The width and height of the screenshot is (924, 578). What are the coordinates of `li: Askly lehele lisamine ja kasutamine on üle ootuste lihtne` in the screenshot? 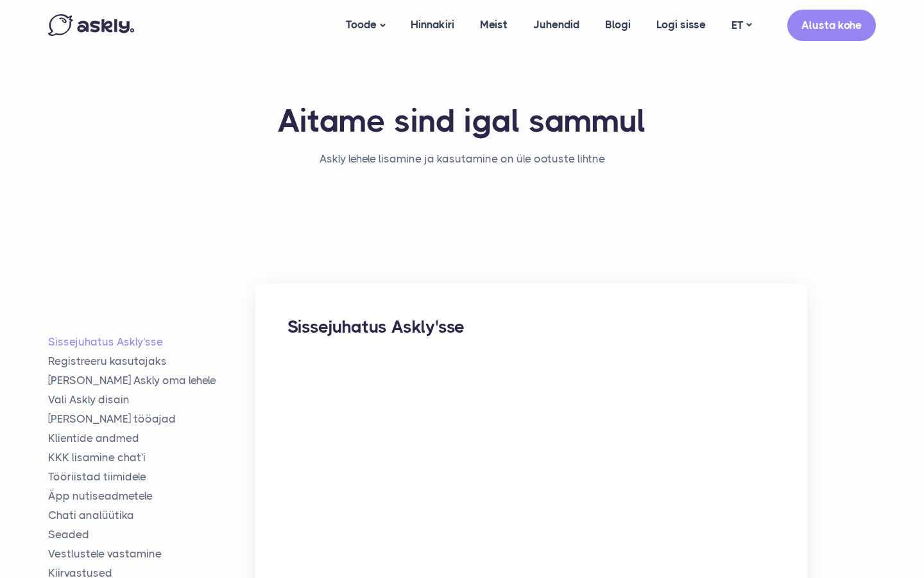 It's located at (462, 159).